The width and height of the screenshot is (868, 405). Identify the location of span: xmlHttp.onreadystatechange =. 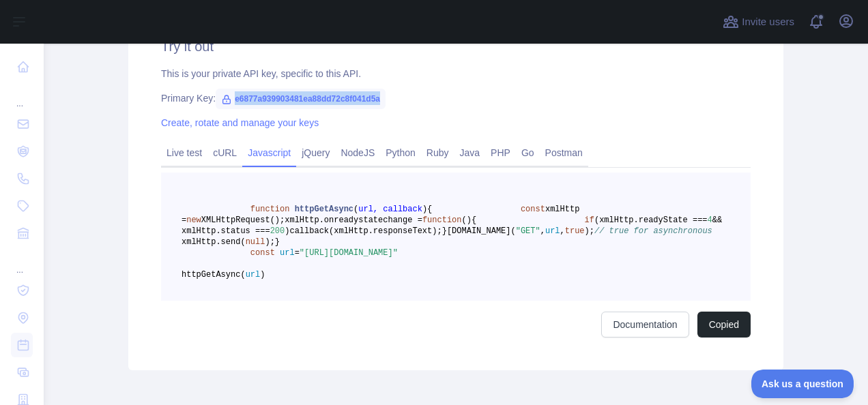
(354, 220).